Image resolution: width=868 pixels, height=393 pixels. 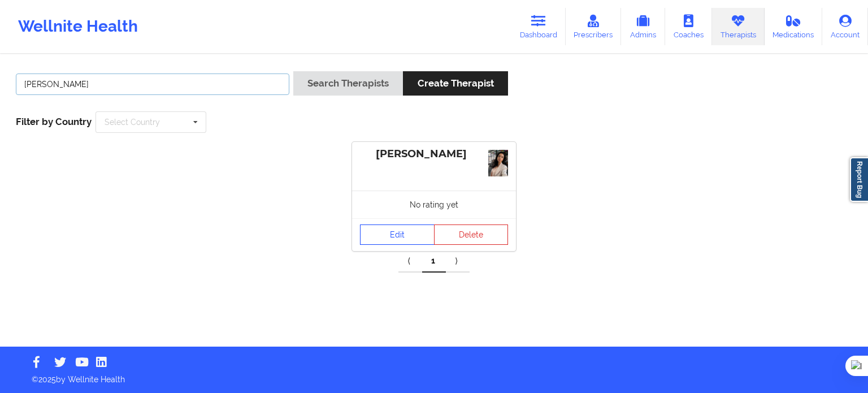 What do you see at coordinates (643, 27) in the screenshot?
I see `a: Admins` at bounding box center [643, 27].